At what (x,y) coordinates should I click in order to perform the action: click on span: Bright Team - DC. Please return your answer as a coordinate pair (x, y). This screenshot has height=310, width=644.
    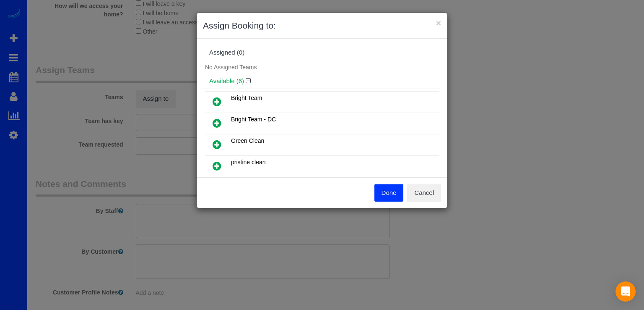
    Looking at the image, I should click on (253, 119).